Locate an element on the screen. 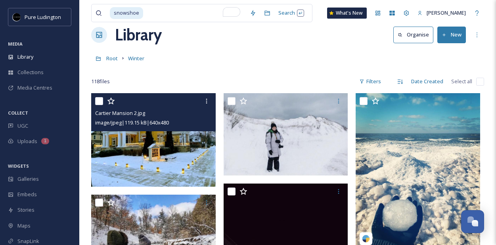  span: Root is located at coordinates (112, 58).